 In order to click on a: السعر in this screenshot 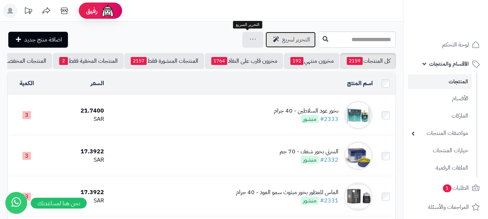, I will do `click(97, 83)`.